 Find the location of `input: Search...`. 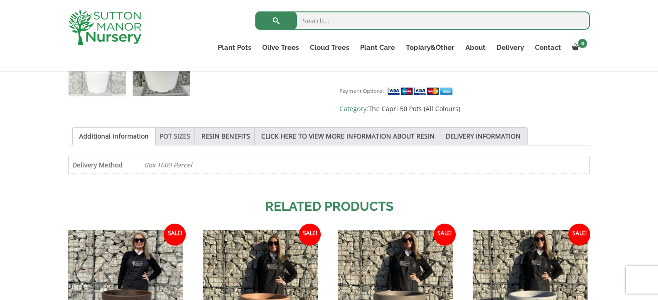

input: Search... is located at coordinates (423, 21).